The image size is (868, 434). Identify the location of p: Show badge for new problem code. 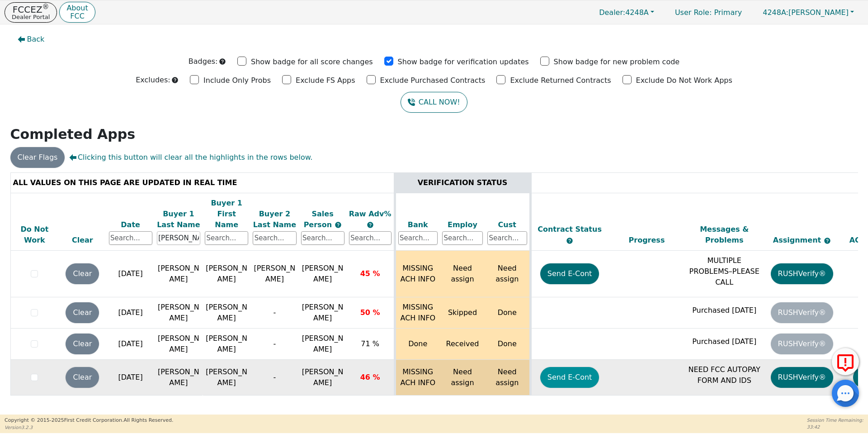
(617, 62).